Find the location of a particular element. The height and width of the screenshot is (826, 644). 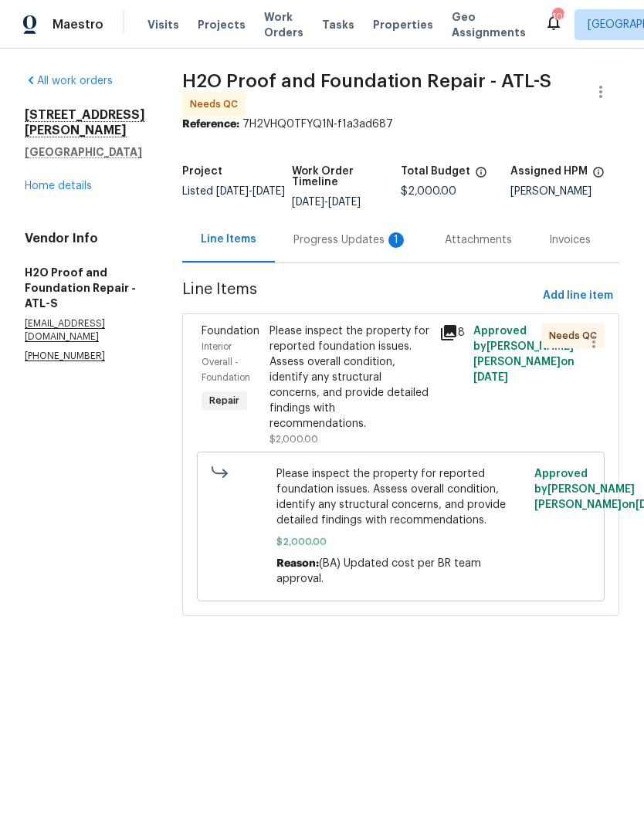

span: The hpm assigned to this work order. is located at coordinates (598, 176).